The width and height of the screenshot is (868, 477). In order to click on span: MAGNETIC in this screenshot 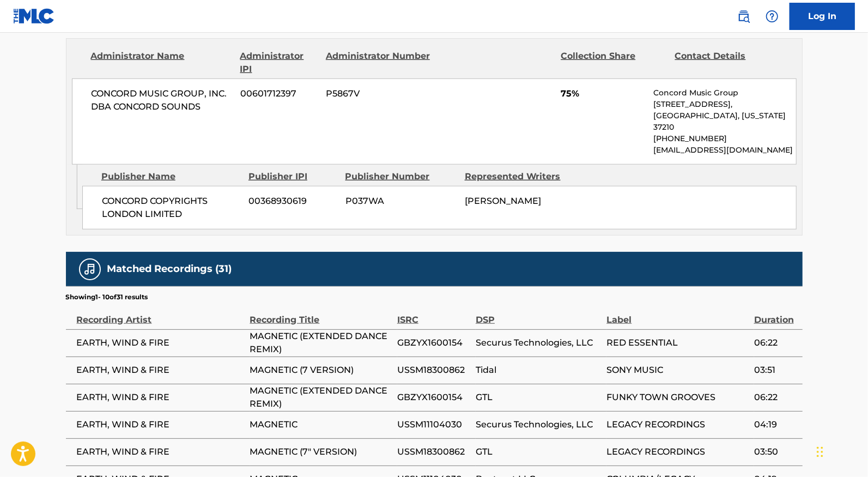, I will do `click(321, 424)`.